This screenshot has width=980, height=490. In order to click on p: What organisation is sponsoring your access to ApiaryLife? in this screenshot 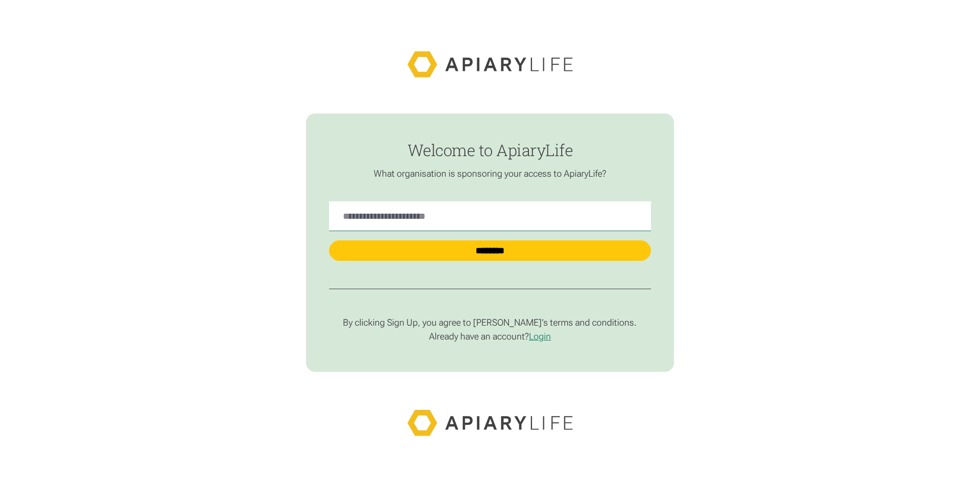, I will do `click(490, 174)`.